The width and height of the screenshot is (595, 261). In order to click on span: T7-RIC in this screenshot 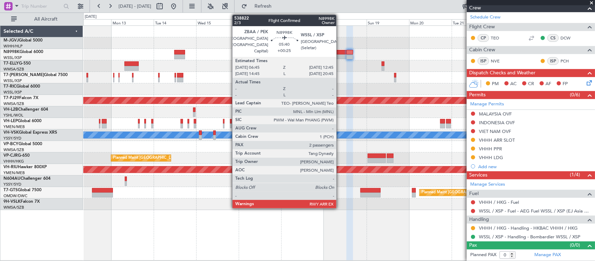, I will do `click(10, 86)`.